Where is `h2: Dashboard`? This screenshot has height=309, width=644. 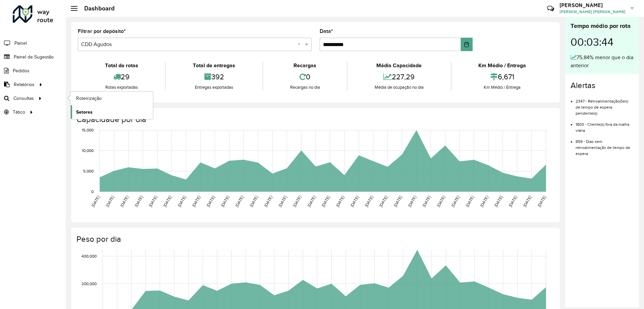 h2: Dashboard is located at coordinates (96, 8).